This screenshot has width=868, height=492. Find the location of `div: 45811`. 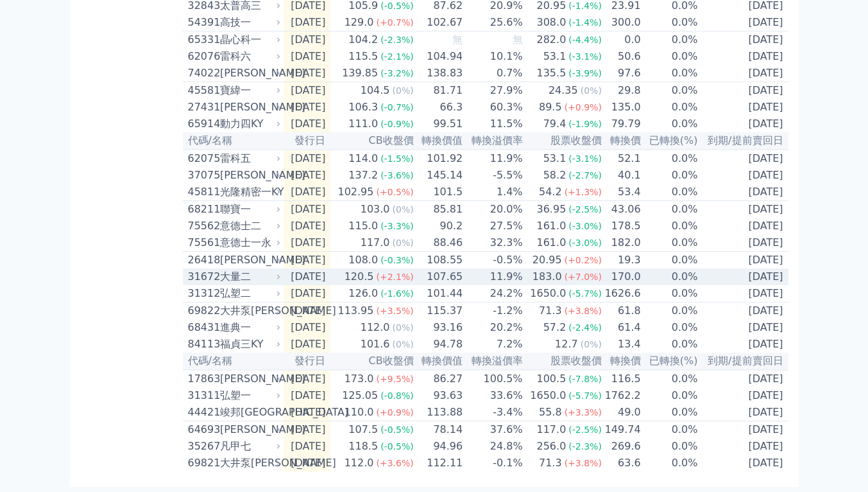

div: 45811 is located at coordinates (202, 192).